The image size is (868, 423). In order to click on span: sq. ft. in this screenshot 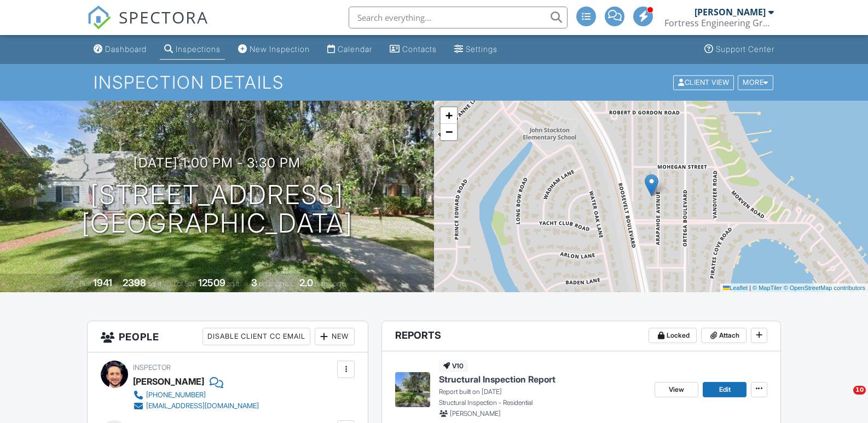, I will do `click(156, 283)`.